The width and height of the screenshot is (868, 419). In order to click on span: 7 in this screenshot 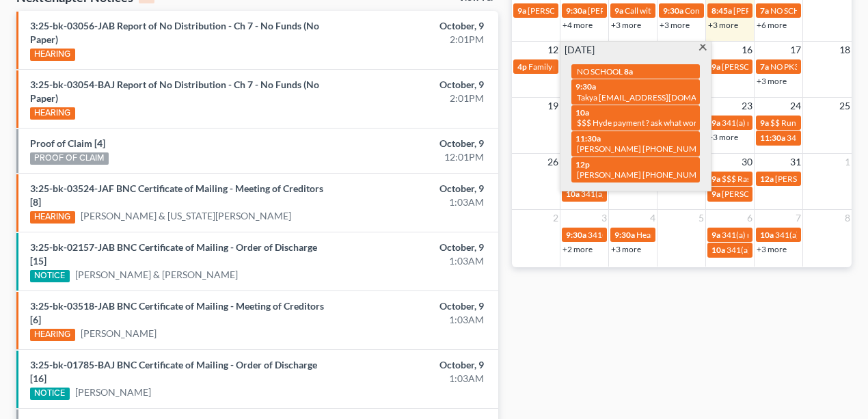, I will do `click(799, 218)`.